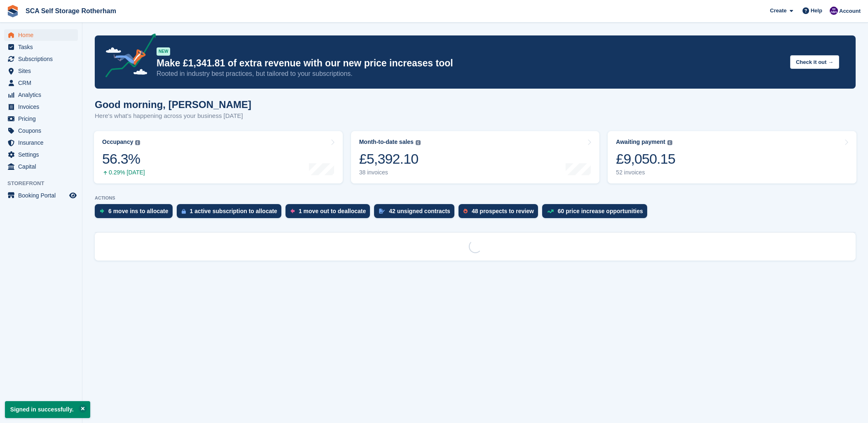 Image resolution: width=868 pixels, height=423 pixels. What do you see at coordinates (43, 59) in the screenshot?
I see `span: Subscriptions` at bounding box center [43, 59].